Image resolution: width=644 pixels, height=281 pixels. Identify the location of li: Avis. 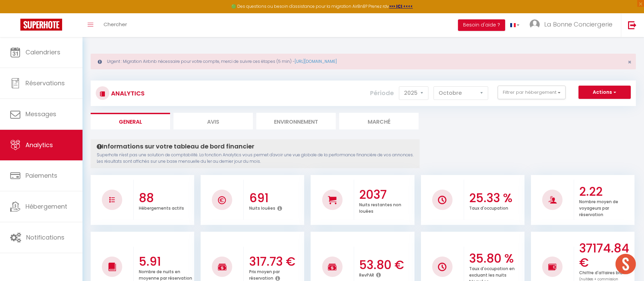
(213, 121).